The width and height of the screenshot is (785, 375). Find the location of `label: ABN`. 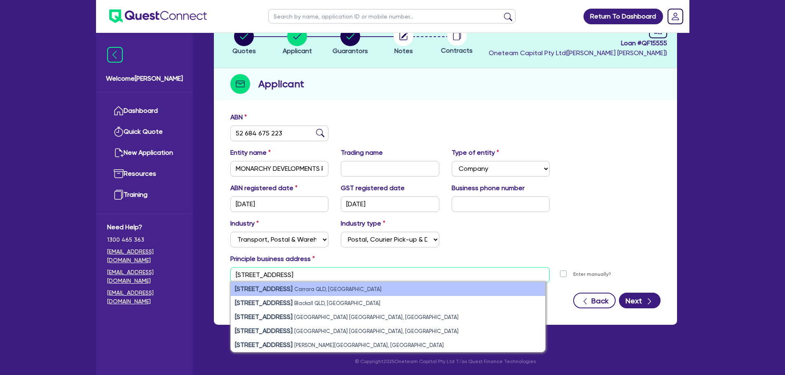

label: ABN is located at coordinates (238, 117).